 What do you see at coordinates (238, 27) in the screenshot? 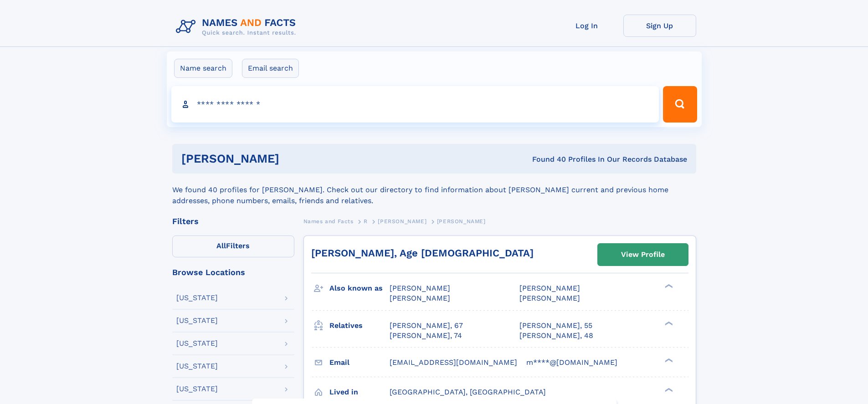
I see `img: Logo Names and Facts` at bounding box center [238, 27].